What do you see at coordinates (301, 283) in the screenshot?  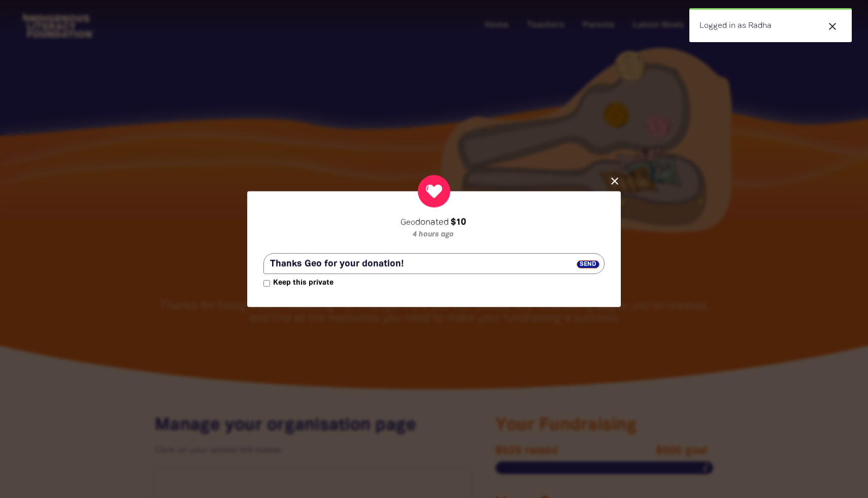 I see `span: Keep this private` at bounding box center [301, 283].